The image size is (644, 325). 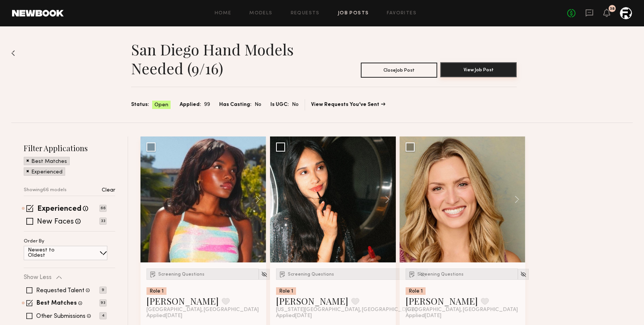 What do you see at coordinates (103, 303) in the screenshot?
I see `p: 93` at bounding box center [103, 303].